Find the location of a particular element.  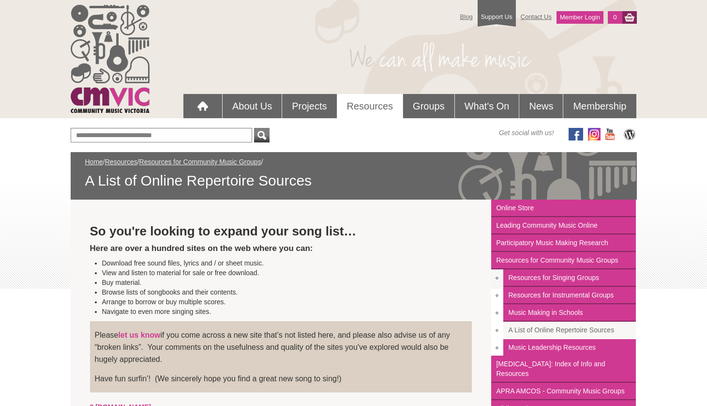

a: Projects is located at coordinates (309, 106).